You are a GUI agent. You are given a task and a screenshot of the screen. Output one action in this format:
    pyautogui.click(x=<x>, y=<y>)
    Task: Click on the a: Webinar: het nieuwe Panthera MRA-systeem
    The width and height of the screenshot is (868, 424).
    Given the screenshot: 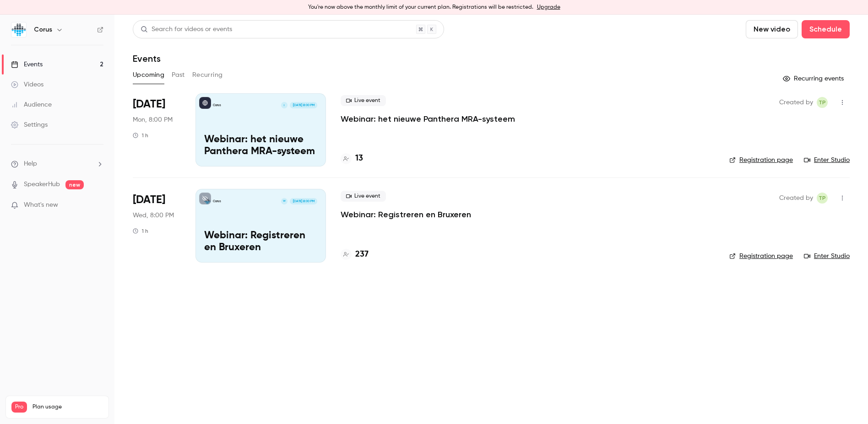 What is the action you would take?
    pyautogui.click(x=428, y=119)
    